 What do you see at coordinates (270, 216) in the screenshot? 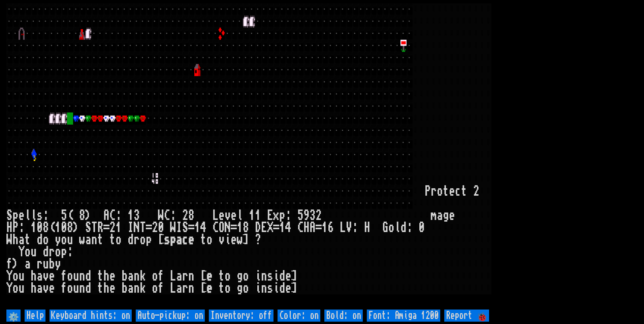
I see `div: E` at bounding box center [270, 216].